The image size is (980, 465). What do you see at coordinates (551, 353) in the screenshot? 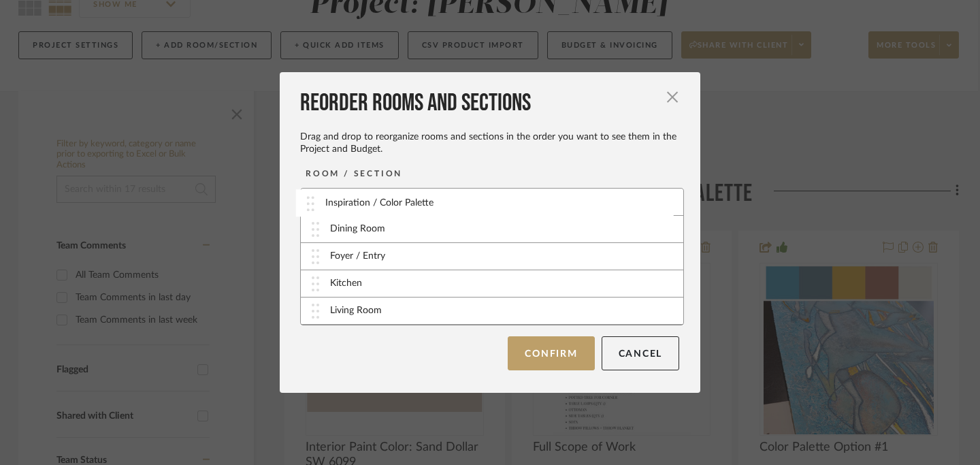
I see `button: Confirm` at bounding box center [551, 353].